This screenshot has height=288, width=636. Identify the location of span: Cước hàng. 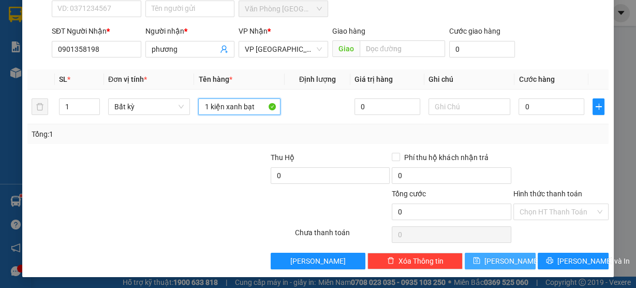
(536, 79).